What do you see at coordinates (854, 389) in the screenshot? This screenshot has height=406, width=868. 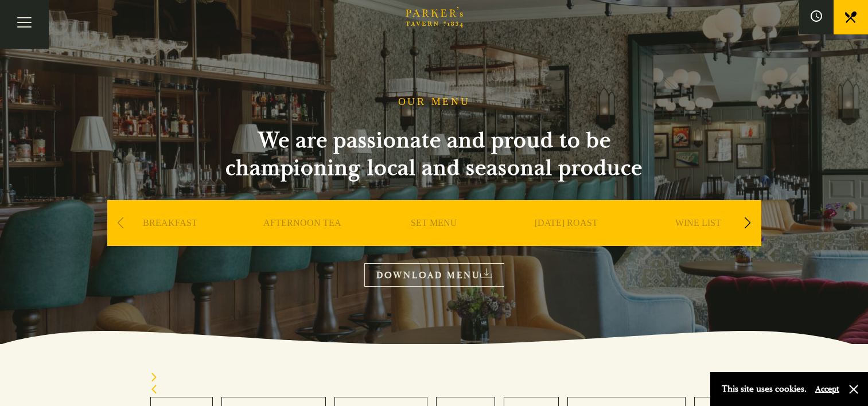 I see `button: Close and accept` at bounding box center [854, 389].